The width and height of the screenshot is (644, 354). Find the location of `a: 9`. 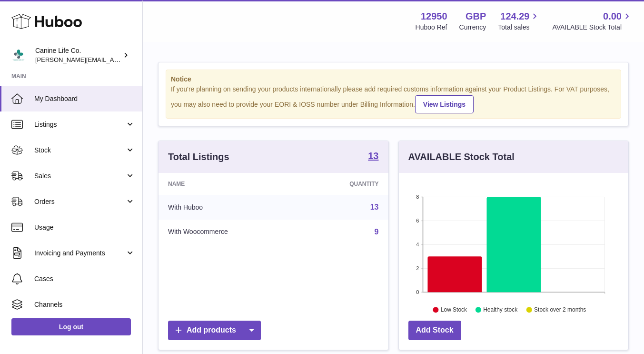

a: 9 is located at coordinates (376, 232).